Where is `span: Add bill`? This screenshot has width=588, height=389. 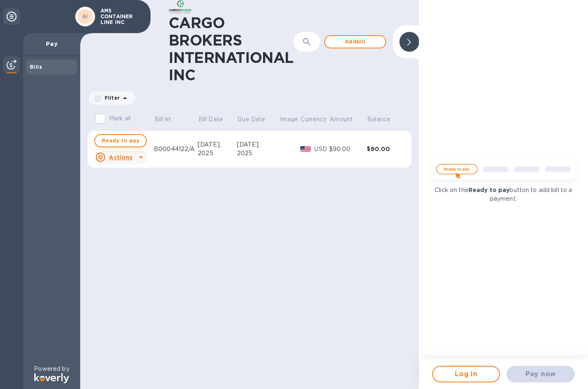
span: Add bill is located at coordinates (355, 42).